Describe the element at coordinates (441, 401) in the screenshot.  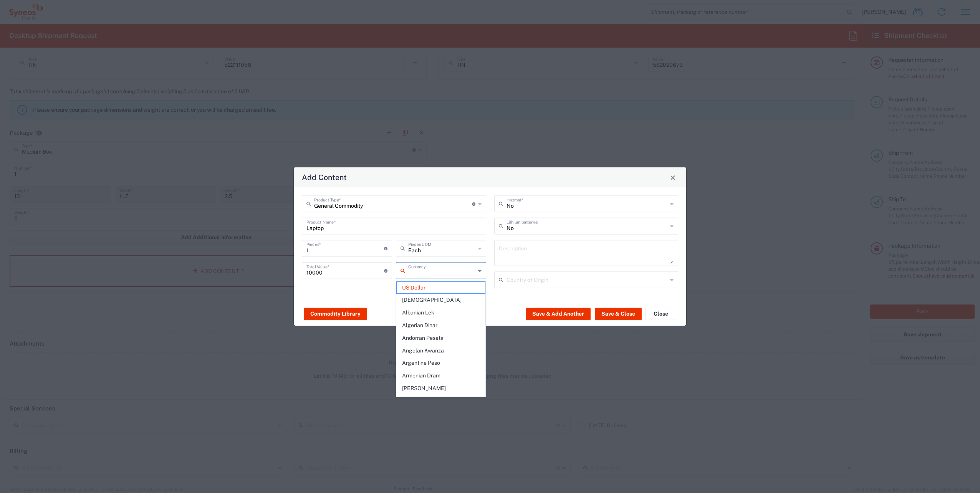
I see `span: Australian Dollar` at that location.